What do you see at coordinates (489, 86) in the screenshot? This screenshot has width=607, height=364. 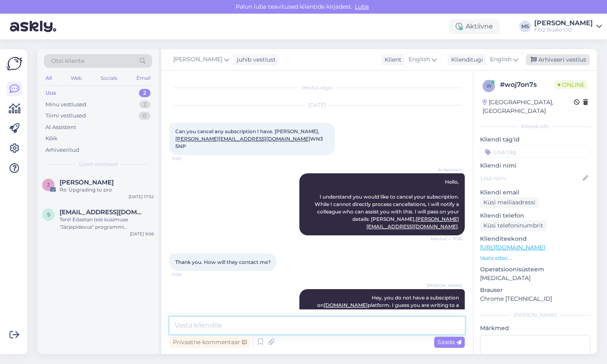 I see `span: w` at bounding box center [489, 86].